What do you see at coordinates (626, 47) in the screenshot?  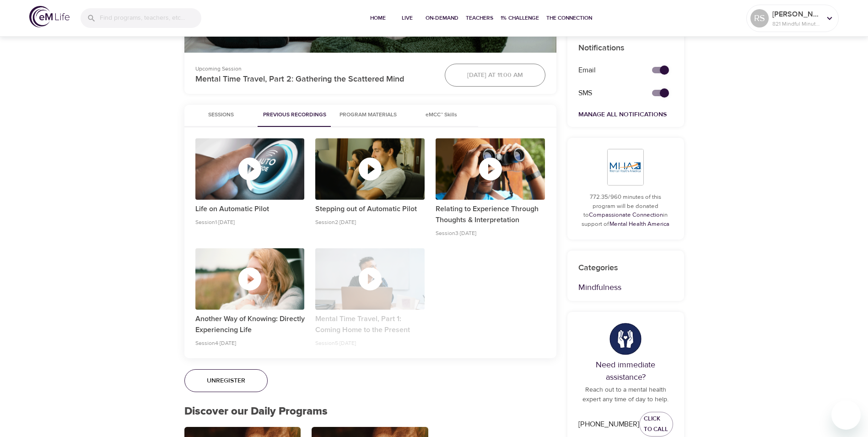 I see `p: Notifications` at bounding box center [626, 47].